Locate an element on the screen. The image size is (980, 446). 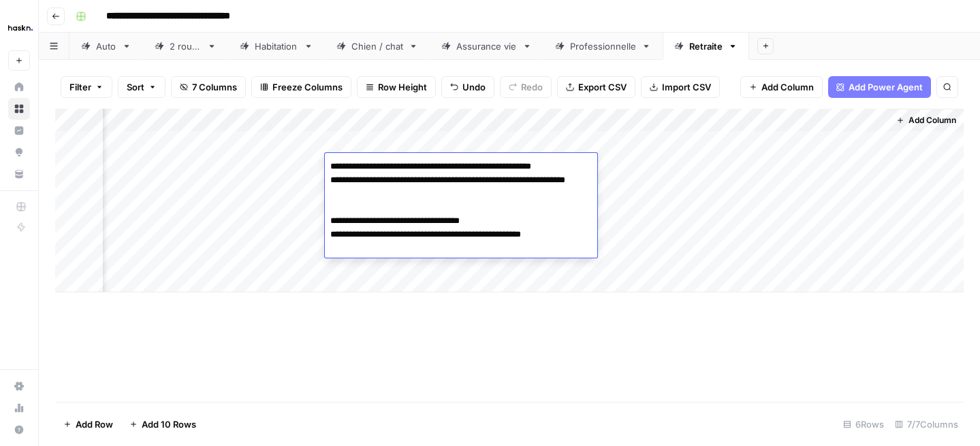
button: Workspace: Haskn is located at coordinates (19, 28).